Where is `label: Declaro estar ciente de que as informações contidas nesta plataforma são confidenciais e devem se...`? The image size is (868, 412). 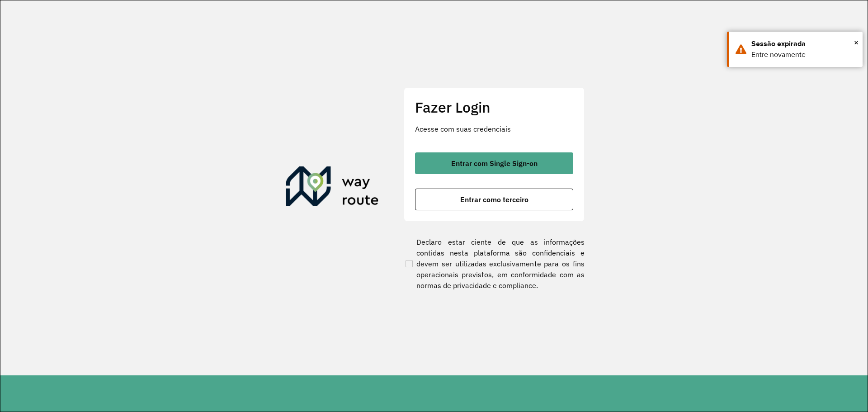
label: Declaro estar ciente de que as informações contidas nesta plataforma são confidenciais e devem se... is located at coordinates (494, 264).